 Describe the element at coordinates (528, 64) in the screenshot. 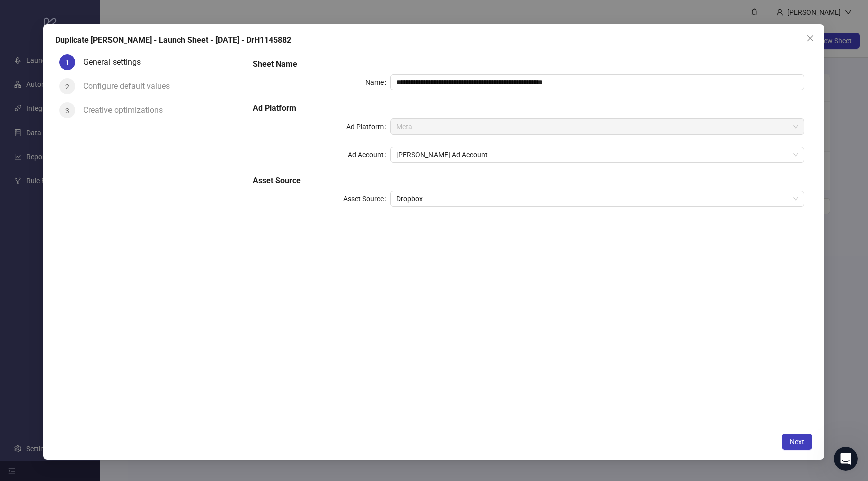

I see `h5: Sheet Name` at that location.